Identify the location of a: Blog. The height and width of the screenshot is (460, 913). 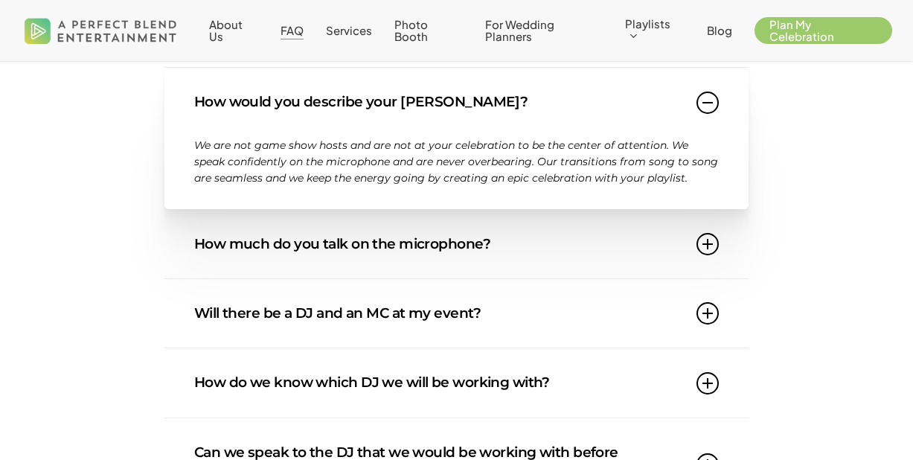
(720, 31).